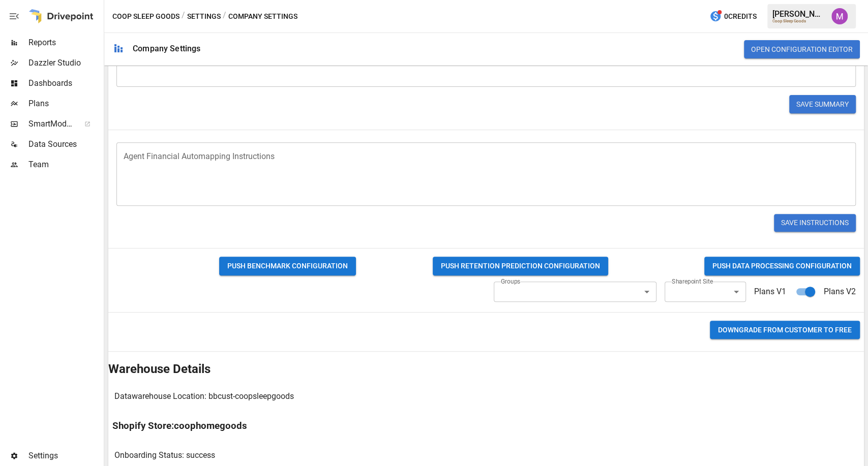 This screenshot has width=868, height=466. Describe the element at coordinates (822, 104) in the screenshot. I see `button: Save Summary` at that location.